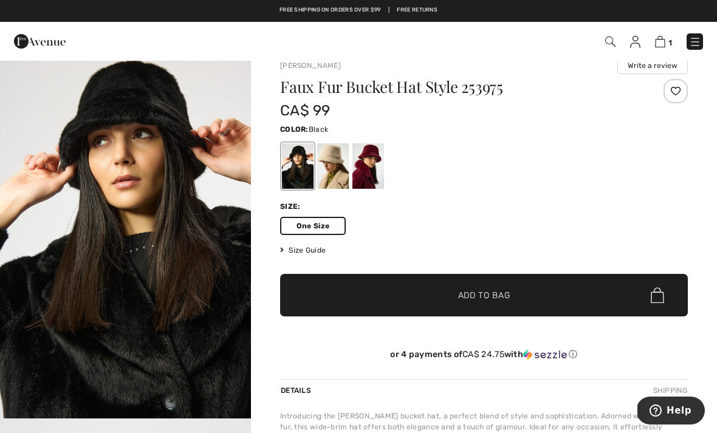 This screenshot has width=717, height=433. What do you see at coordinates (658, 295) in the screenshot?
I see `img: Bag.svg` at bounding box center [658, 295].